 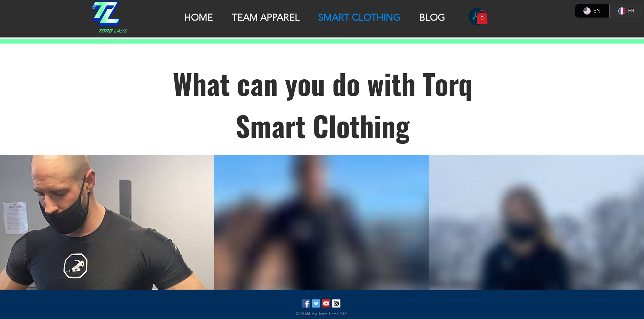 I want to click on button: English, so click(x=592, y=11).